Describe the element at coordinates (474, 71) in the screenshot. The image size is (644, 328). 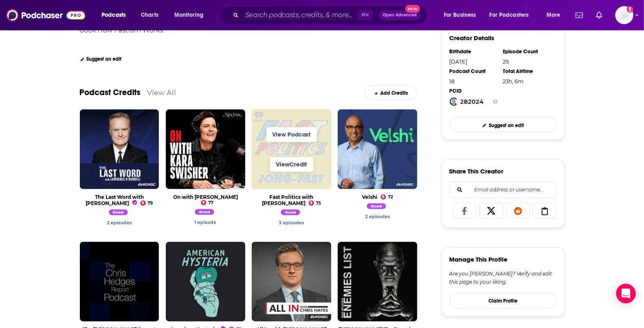
I see `div: Podcast Count` at that location.